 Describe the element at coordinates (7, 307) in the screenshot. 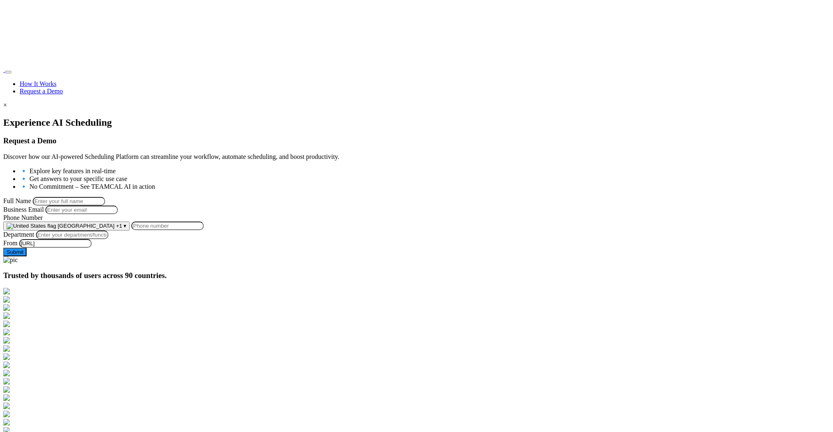

I see `img: https-ample.co.in-.png` at that location.